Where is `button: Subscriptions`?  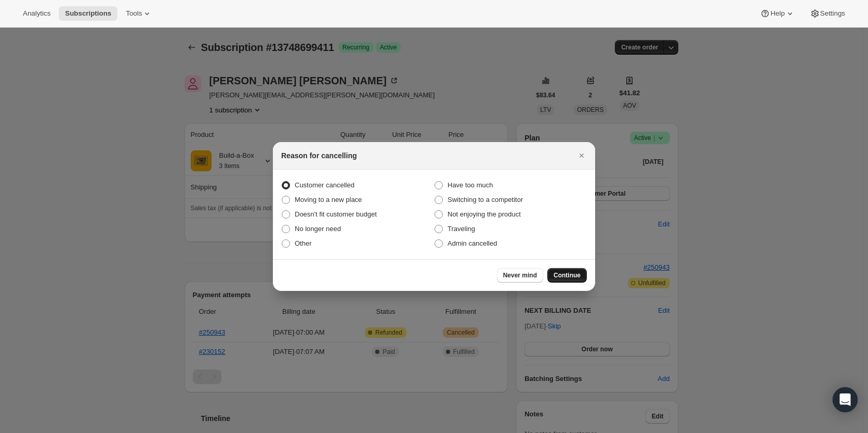 button: Subscriptions is located at coordinates (88, 14).